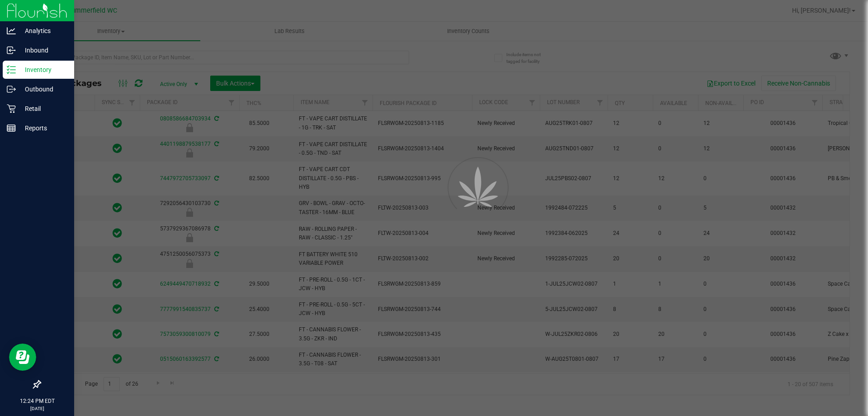 This screenshot has height=416, width=868. Describe the element at coordinates (43, 69) in the screenshot. I see `p: Inventory` at that location.